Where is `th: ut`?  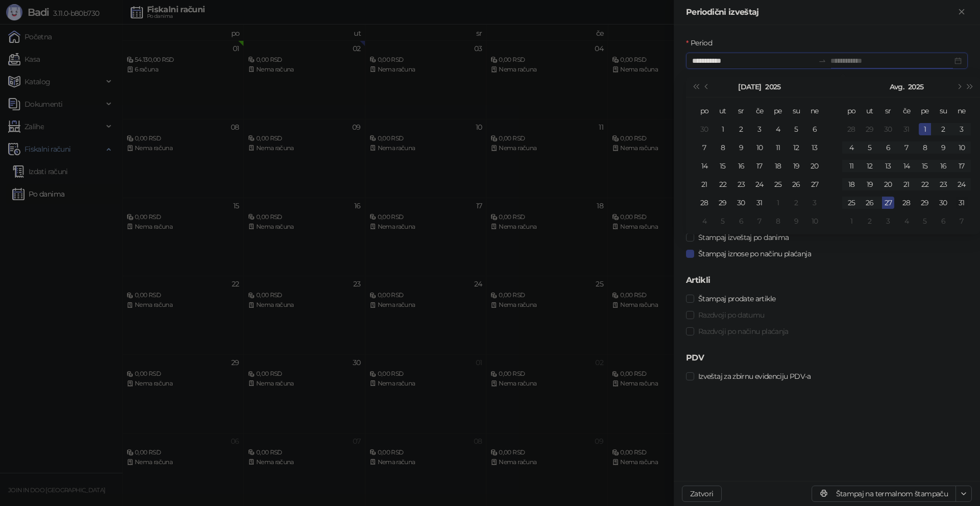 th: ut is located at coordinates (723, 111).